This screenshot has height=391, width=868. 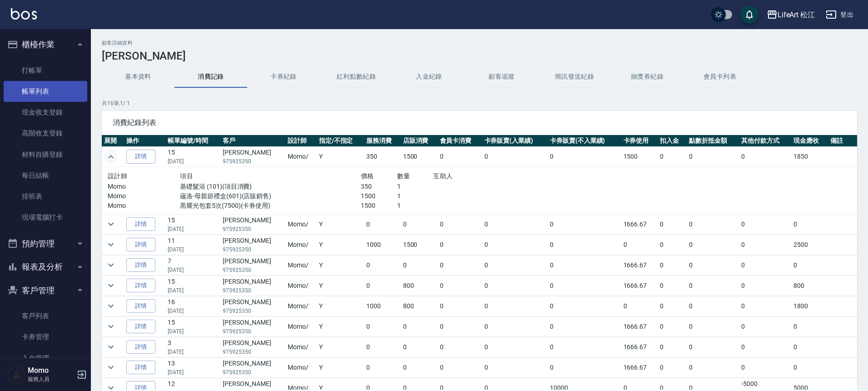 What do you see at coordinates (574, 77) in the screenshot?
I see `button: 簡訊發送紀錄` at bounding box center [574, 77].